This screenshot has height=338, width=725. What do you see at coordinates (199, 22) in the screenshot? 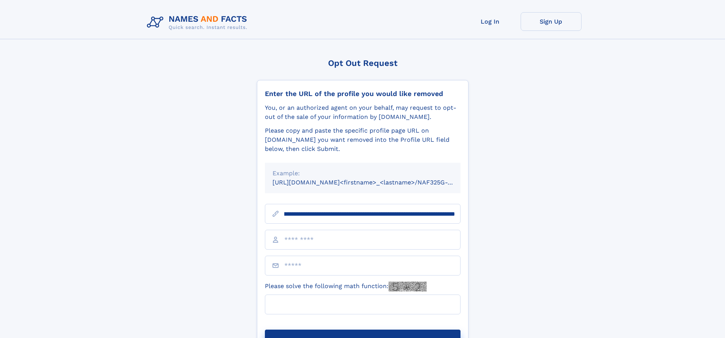
I see `img: Logo Names and Facts` at bounding box center [199, 22].